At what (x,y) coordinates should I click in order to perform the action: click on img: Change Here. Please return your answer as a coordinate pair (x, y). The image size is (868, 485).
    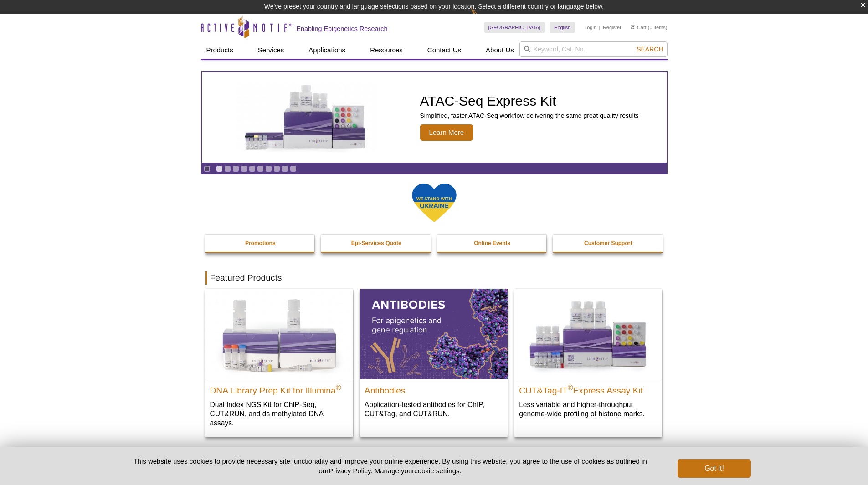
    Looking at the image, I should click on (482, 17).